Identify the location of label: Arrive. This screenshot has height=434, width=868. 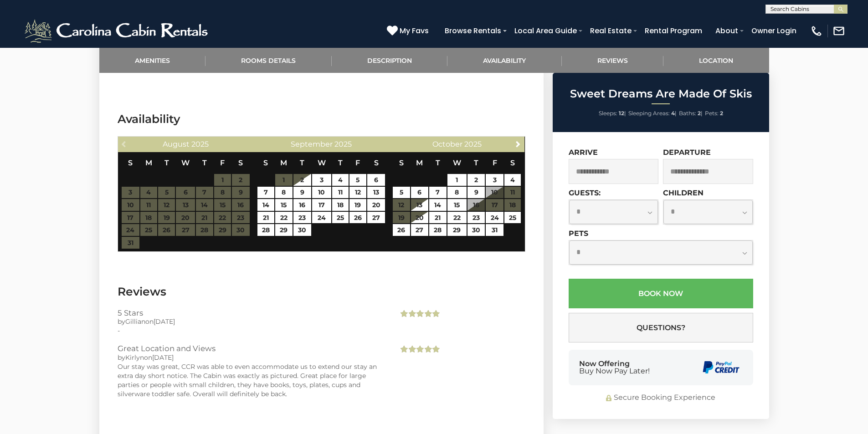
(583, 152).